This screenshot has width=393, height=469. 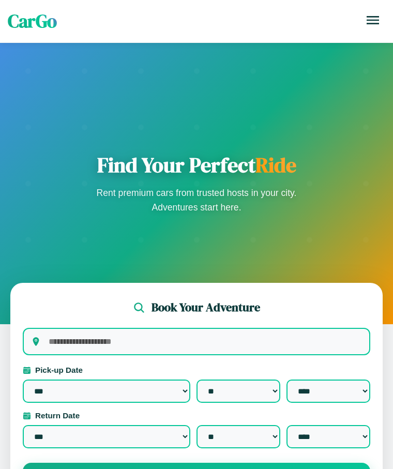 What do you see at coordinates (197, 165) in the screenshot?
I see `h1: Find Your Perfect` at bounding box center [197, 165].